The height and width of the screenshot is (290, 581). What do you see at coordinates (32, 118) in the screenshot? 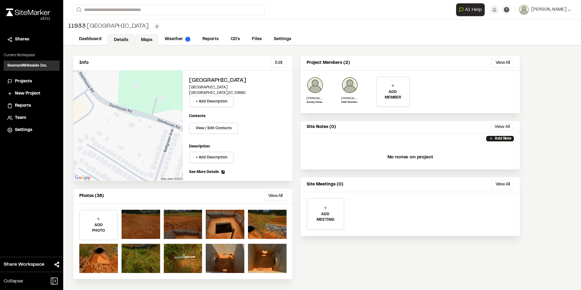
I see `a: Team` at bounding box center [32, 118].